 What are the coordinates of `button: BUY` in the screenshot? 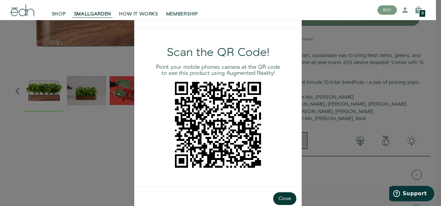 It's located at (387, 10).